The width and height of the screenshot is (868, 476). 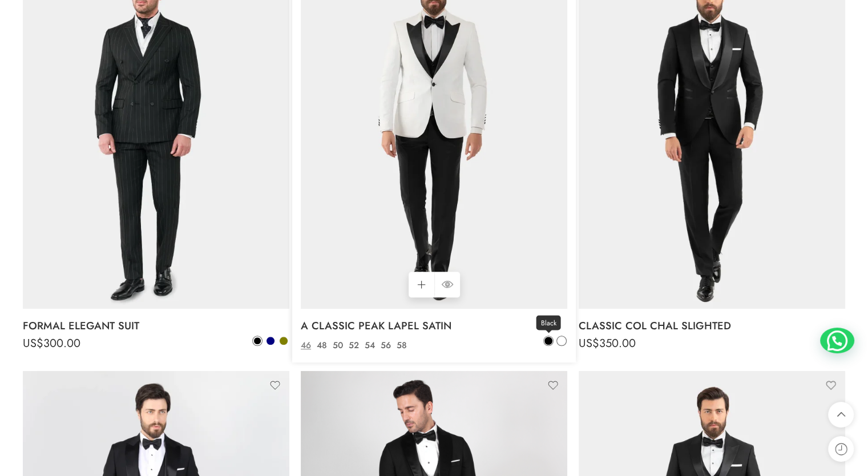 I want to click on a: 46, so click(x=306, y=346).